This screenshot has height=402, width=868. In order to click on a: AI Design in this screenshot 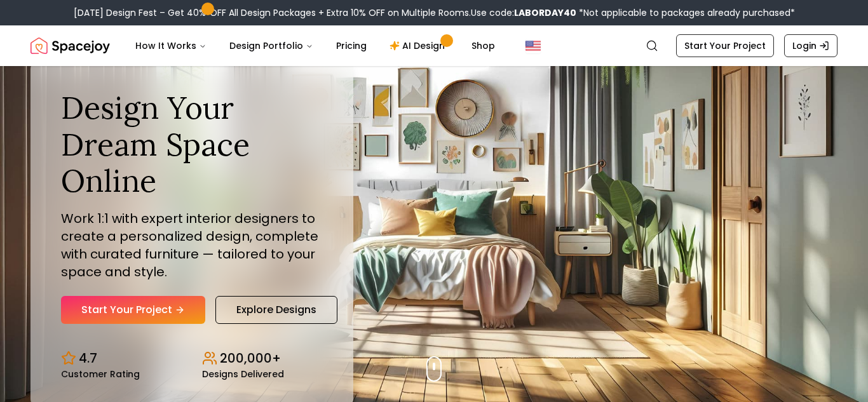, I will do `click(419, 46)`.